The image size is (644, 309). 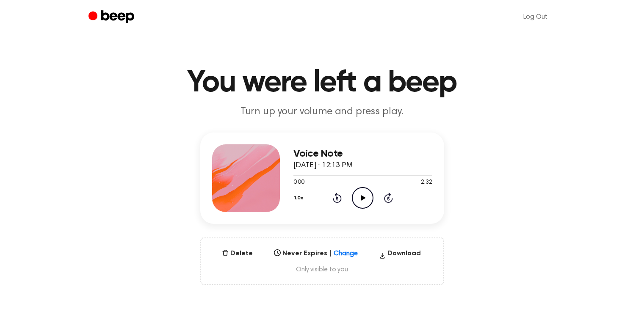 What do you see at coordinates (237, 254) in the screenshot?
I see `button: Delete` at bounding box center [237, 254].